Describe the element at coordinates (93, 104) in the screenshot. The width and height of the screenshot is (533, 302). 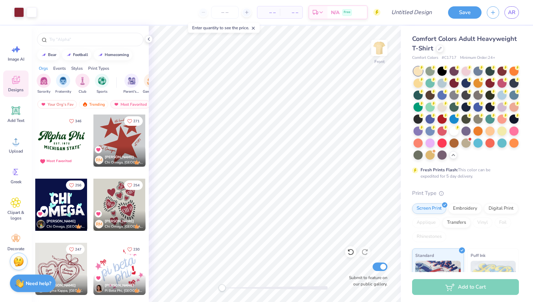
I see `div: Trending` at that location.